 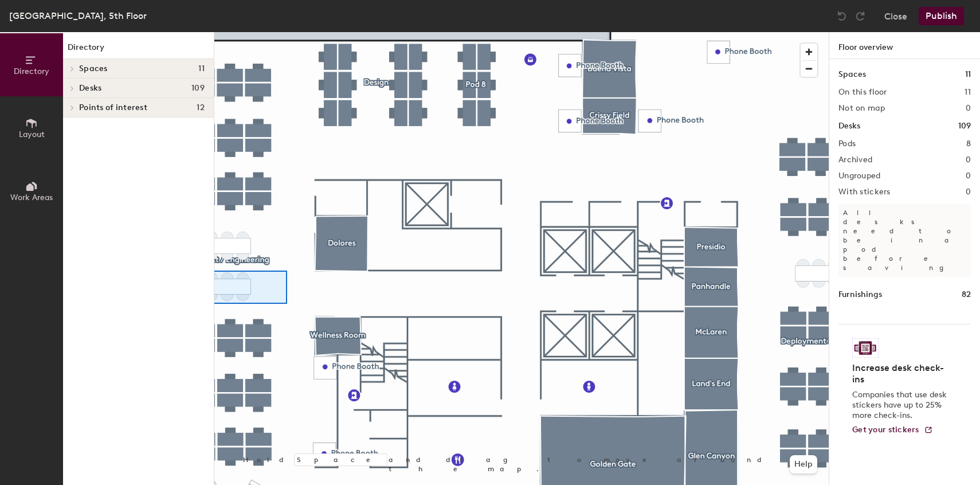 What do you see at coordinates (31, 134) in the screenshot?
I see `span: Layout` at bounding box center [31, 134].